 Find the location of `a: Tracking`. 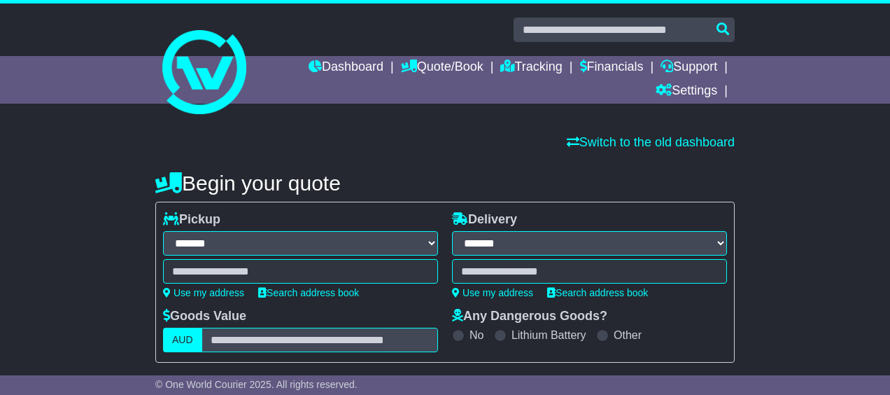

a: Tracking is located at coordinates (531, 68).